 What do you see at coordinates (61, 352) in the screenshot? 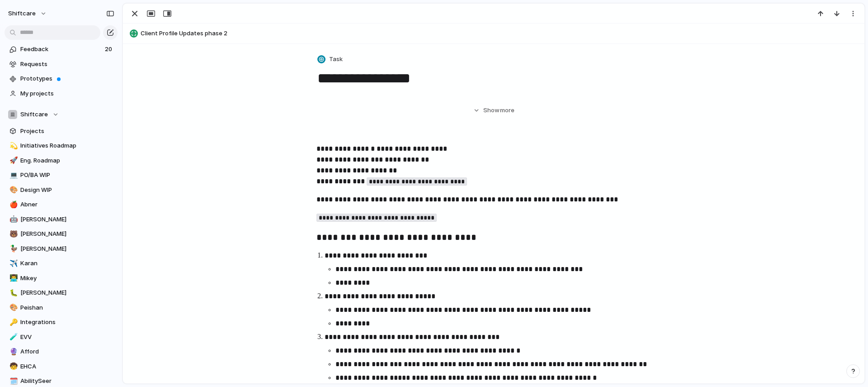
I see `a: 🔮Afford` at bounding box center [61, 352].